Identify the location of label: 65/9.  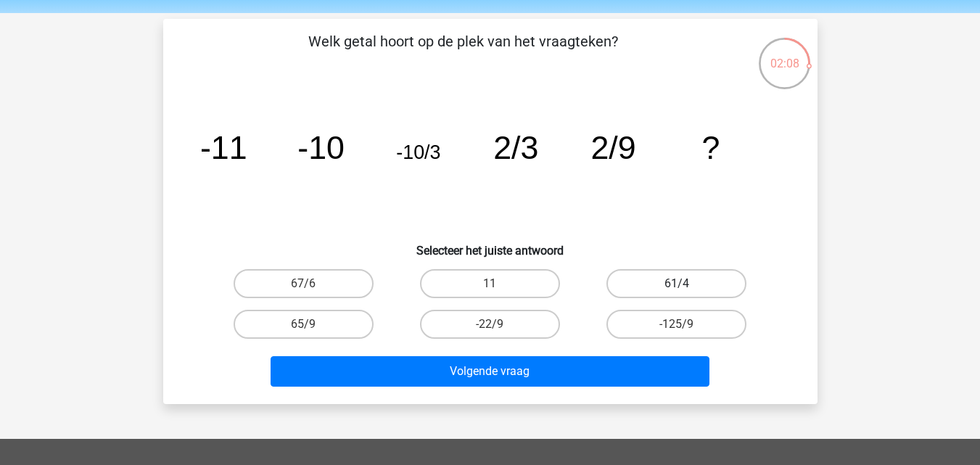
(303, 324).